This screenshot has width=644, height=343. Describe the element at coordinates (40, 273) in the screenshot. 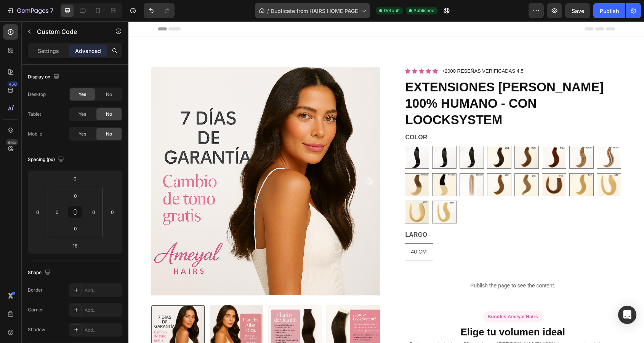

I see `div: Shape` at that location.